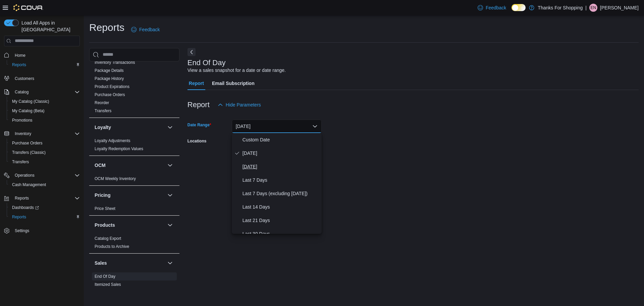 The height and width of the screenshot is (306, 644). What do you see at coordinates (105, 209) in the screenshot?
I see `a: Price Sheet` at bounding box center [105, 209].